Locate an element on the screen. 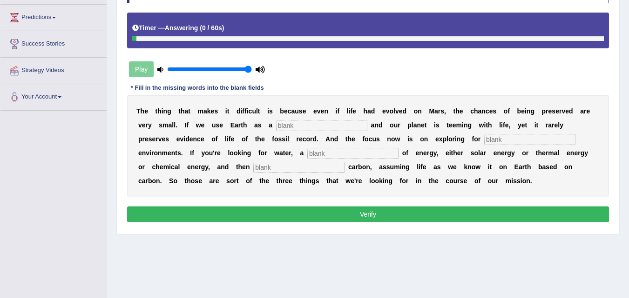 The height and width of the screenshot is (298, 629). div: * Fill in the missing words into the blank fields is located at coordinates (197, 88).